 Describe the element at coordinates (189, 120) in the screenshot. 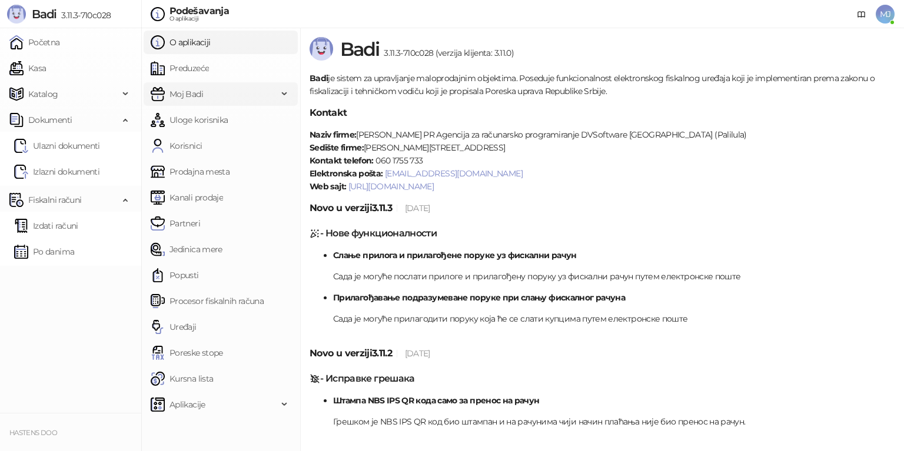

I see `a: Uloge korisnika` at that location.